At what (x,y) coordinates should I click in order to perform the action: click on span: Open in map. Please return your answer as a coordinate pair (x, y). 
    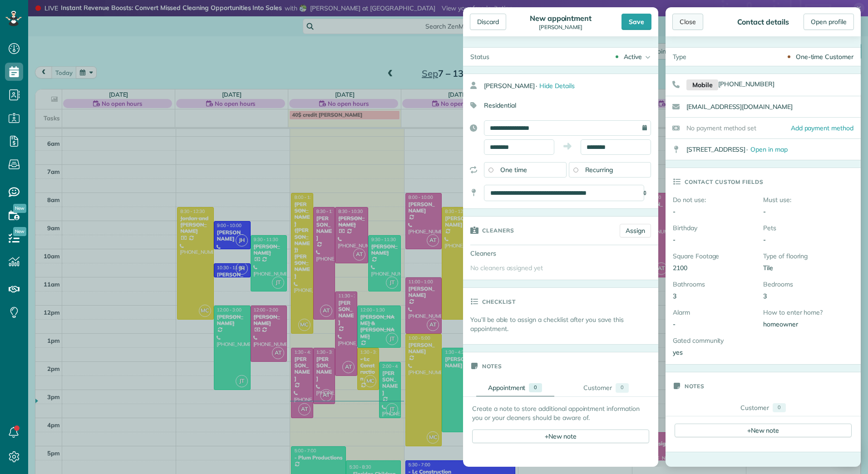
    Looking at the image, I should click on (769, 149).